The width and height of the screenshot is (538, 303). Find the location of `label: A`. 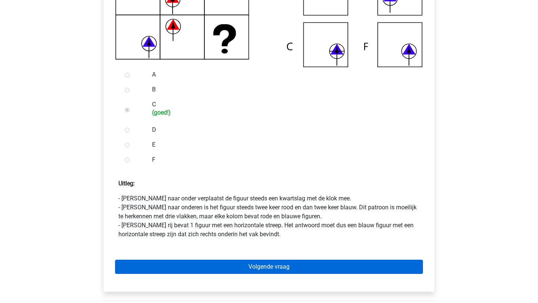

label: A is located at coordinates (281, 75).